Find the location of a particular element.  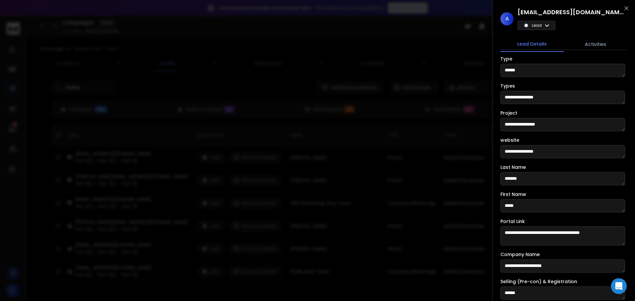

button: Activities is located at coordinates (596, 44).